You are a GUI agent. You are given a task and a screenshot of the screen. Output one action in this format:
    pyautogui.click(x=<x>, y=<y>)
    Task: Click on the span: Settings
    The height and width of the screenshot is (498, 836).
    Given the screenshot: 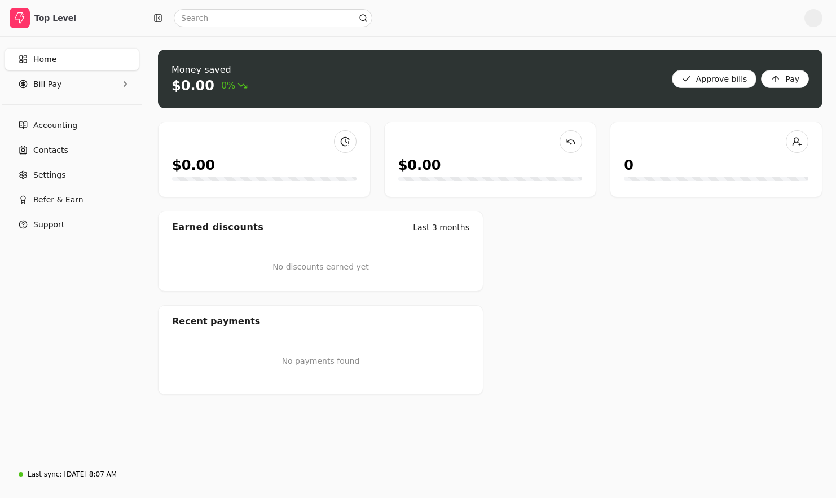 What is the action you would take?
    pyautogui.click(x=49, y=175)
    